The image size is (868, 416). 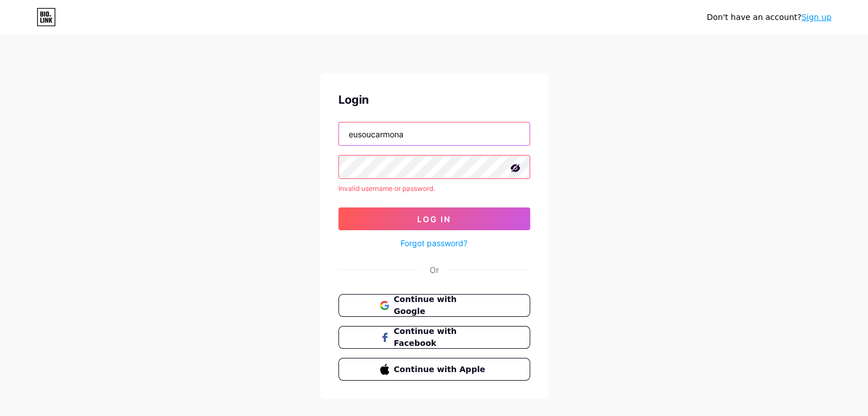 I want to click on span: Continue with Google, so click(x=440, y=305).